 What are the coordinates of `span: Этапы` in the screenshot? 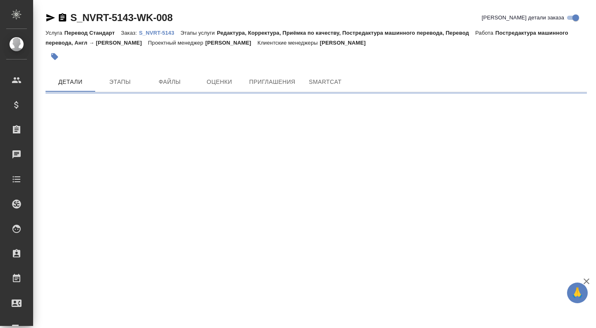 It's located at (120, 82).